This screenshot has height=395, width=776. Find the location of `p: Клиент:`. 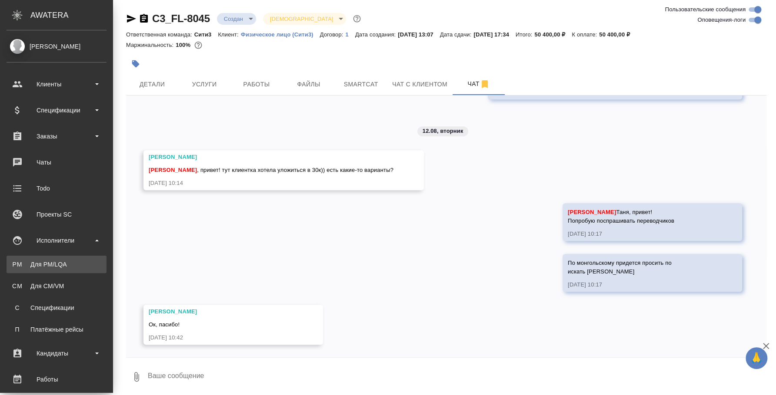

p: Клиент: is located at coordinates (229, 34).